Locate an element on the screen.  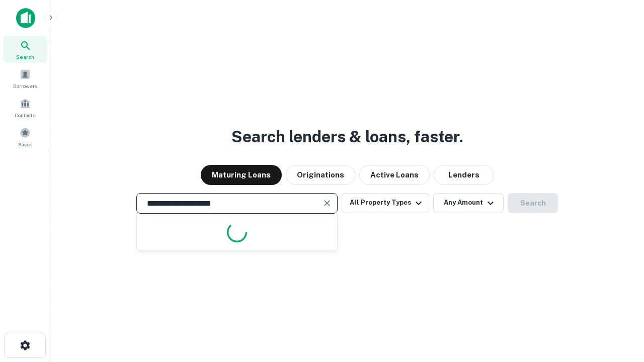
a: Saved is located at coordinates (25, 137).